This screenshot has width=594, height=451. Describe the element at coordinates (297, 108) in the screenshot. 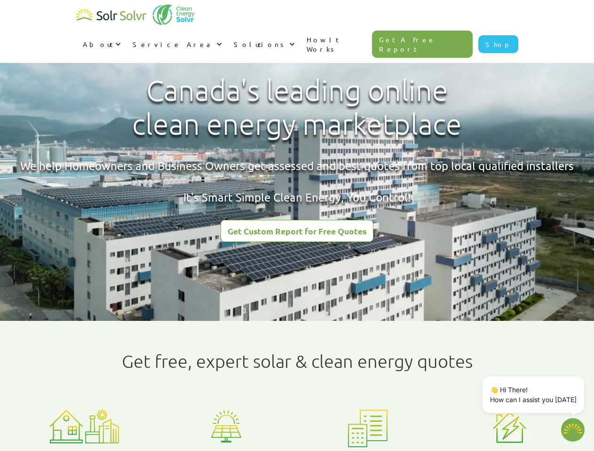

I see `h1: Canada's leading online clean energy marketplace` at that location.